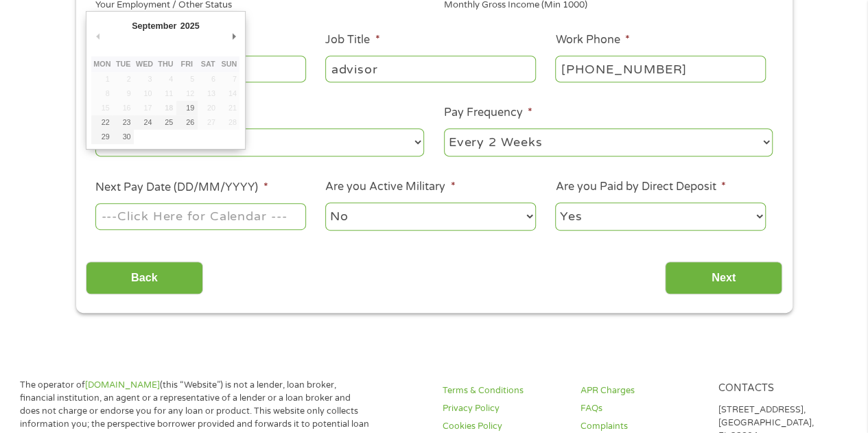  Describe the element at coordinates (187, 107) in the screenshot. I see `button: 19` at that location.